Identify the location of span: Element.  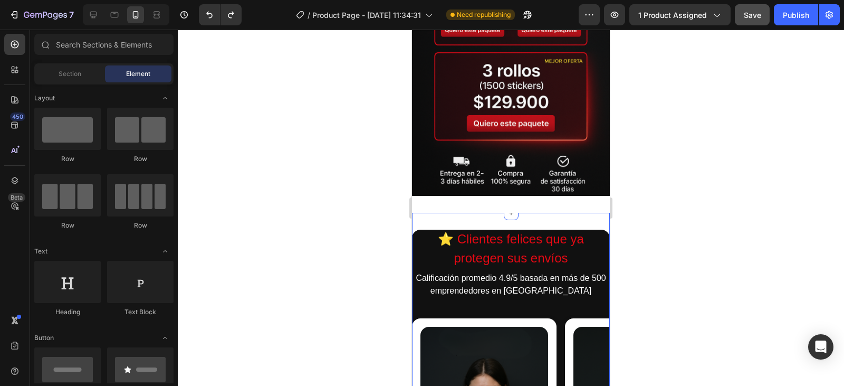
(138, 74).